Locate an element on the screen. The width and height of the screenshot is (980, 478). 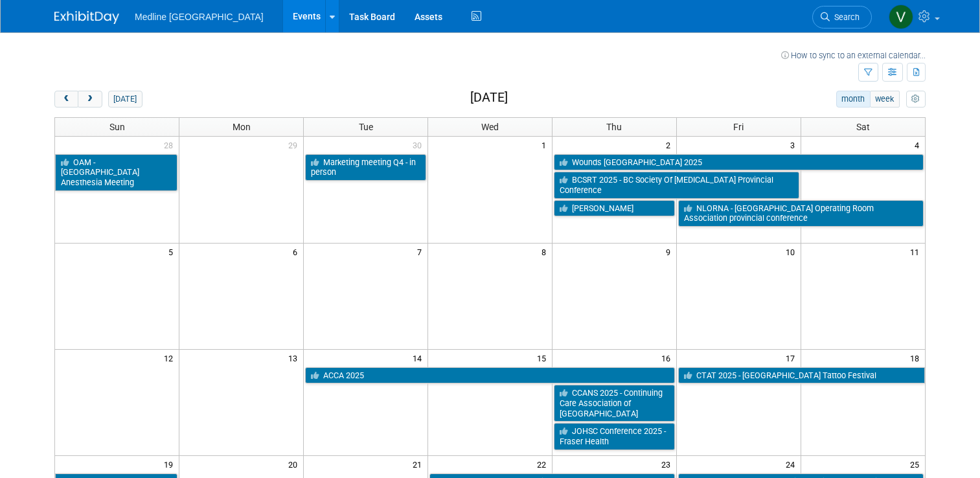
button: next is located at coordinates (89, 100).